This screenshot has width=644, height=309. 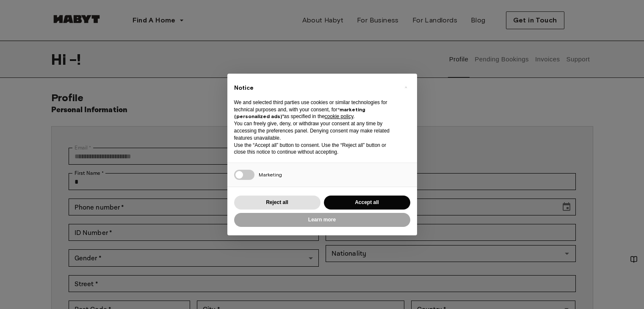 I want to click on a: cookie policy, so click(x=339, y=117).